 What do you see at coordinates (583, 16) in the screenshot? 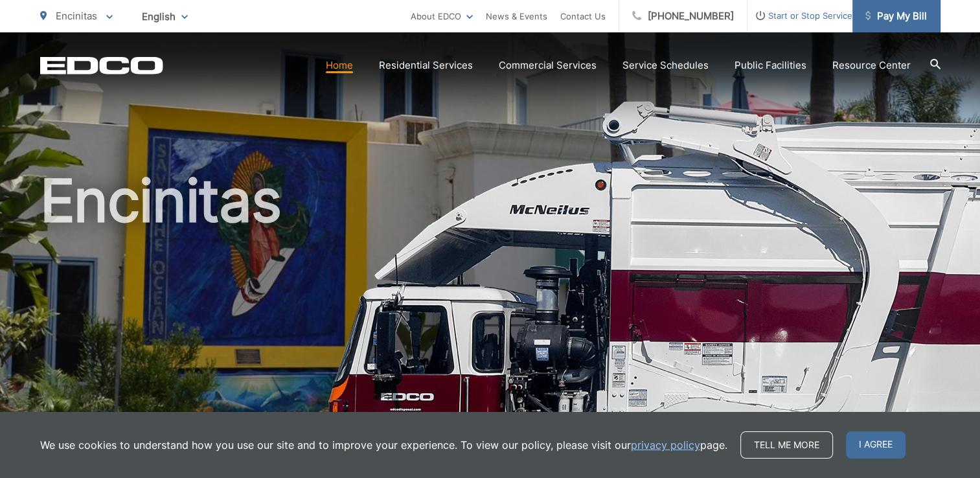
I see `a: Contact Us` at bounding box center [583, 16].